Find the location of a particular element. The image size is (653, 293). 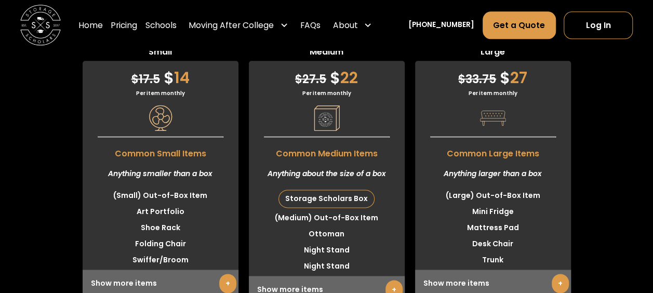

li: Mini Fridge is located at coordinates (493, 212).